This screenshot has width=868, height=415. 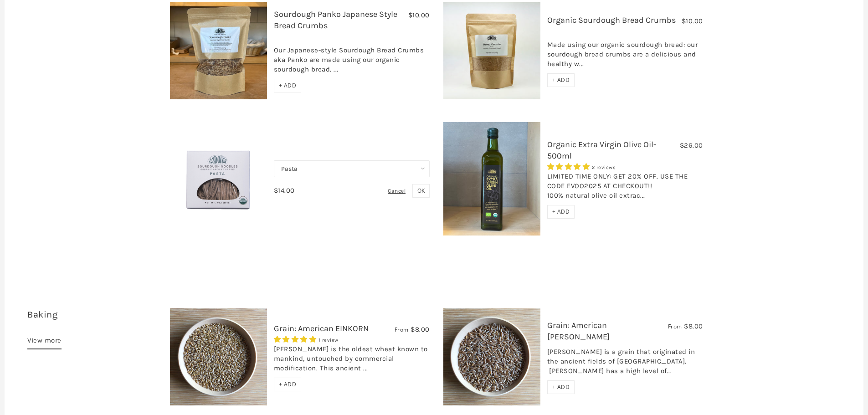 What do you see at coordinates (604, 167) in the screenshot?
I see `span: 2 reviews` at bounding box center [604, 167].